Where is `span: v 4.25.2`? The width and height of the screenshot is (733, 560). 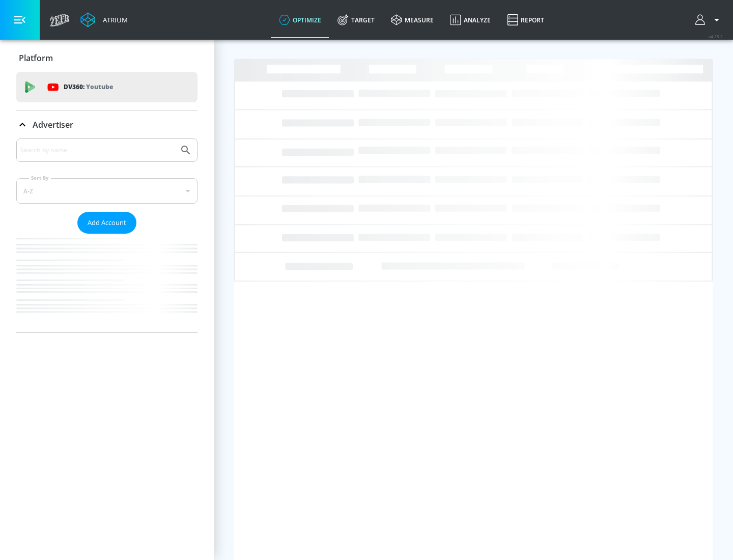
span: v 4.25.2 is located at coordinates (716, 36).